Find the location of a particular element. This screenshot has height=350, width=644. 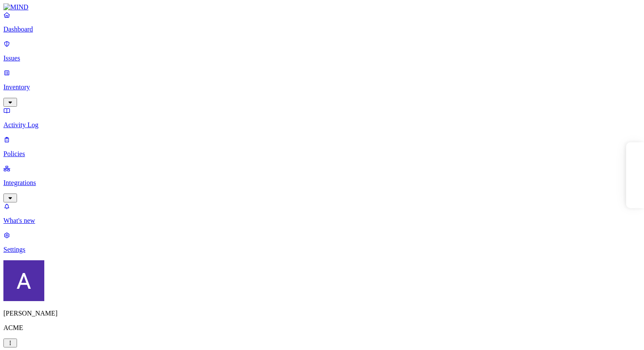

a: Inventory is located at coordinates (322, 87).